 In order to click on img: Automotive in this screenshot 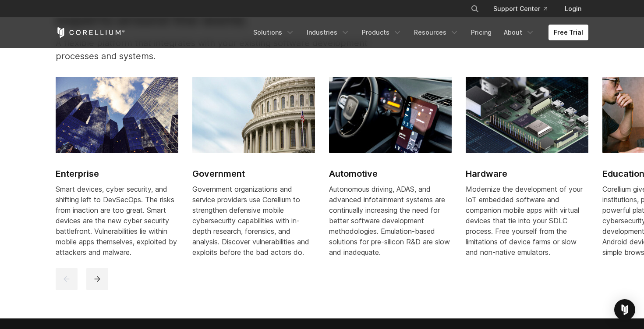, I will do `click(390, 115)`.